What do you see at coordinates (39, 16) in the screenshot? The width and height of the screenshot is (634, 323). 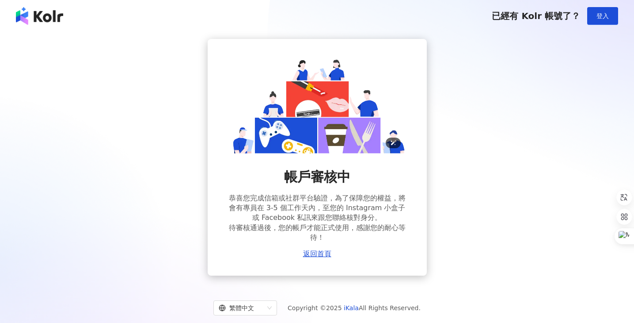 I see `img: logo` at bounding box center [39, 16].